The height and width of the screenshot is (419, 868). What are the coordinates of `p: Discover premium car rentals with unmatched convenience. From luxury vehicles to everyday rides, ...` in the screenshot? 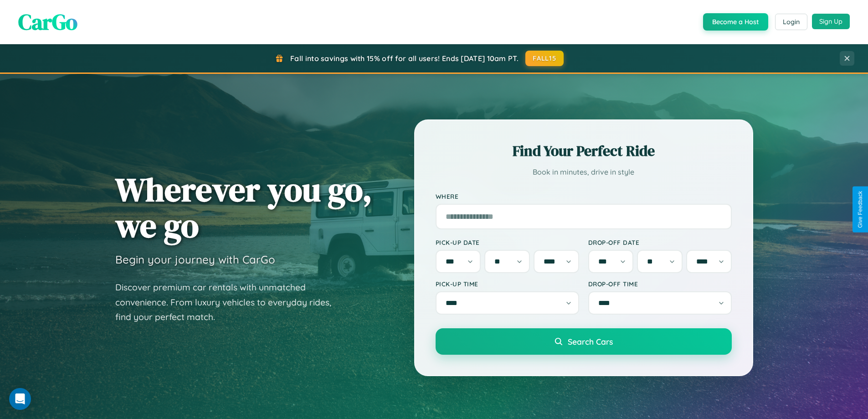 It's located at (229, 303).